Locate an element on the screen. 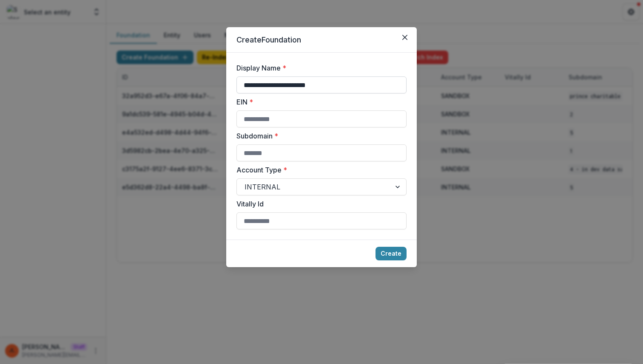  label: Subdomain is located at coordinates (319, 136).